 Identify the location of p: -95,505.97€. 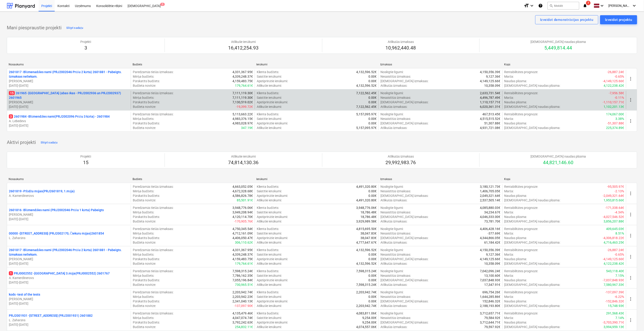
(616, 187).